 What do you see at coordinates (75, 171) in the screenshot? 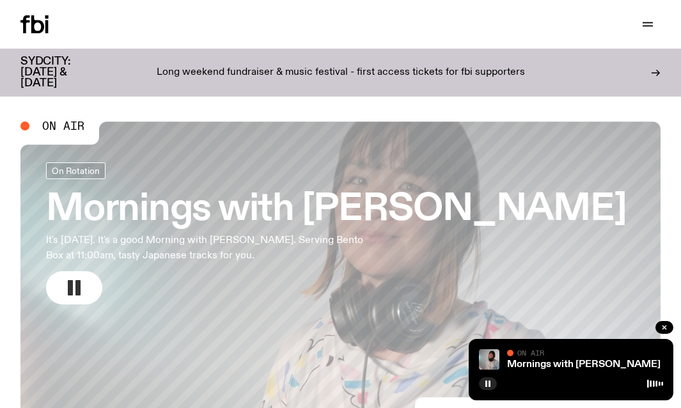
I see `a: On Rotation` at bounding box center [75, 171].